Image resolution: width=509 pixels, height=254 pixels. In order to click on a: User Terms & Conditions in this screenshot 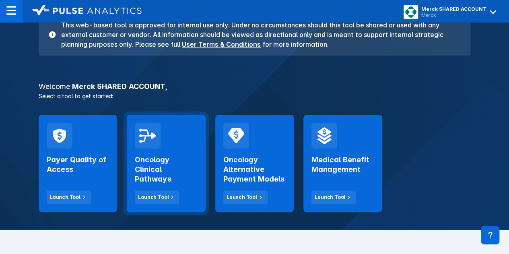, I will do `click(221, 44)`.